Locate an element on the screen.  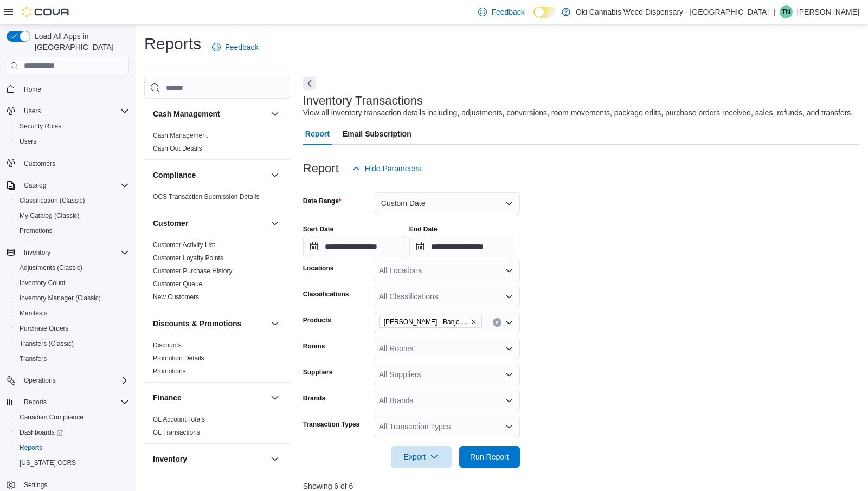
label: Start Date is located at coordinates (318, 229).